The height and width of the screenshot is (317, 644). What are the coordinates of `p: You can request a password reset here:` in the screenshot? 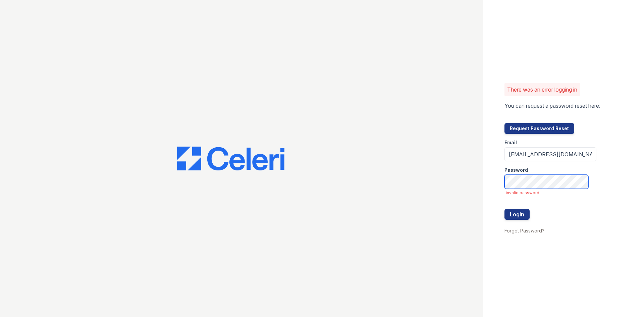 It's located at (552, 106).